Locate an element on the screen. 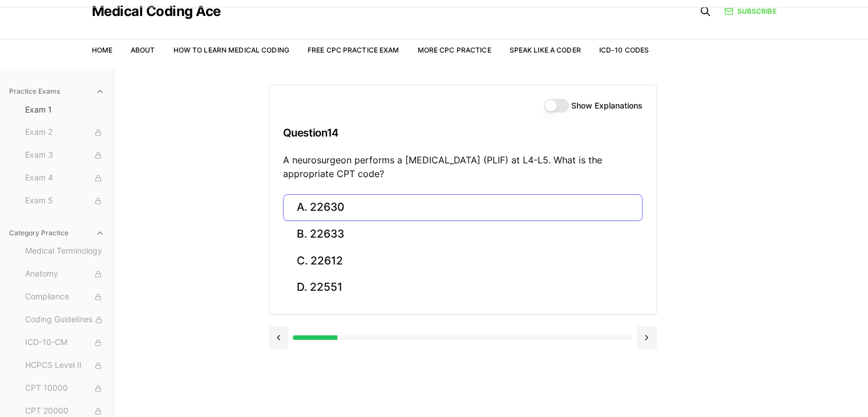 The width and height of the screenshot is (868, 417). button: Exam 3 is located at coordinates (64, 156).